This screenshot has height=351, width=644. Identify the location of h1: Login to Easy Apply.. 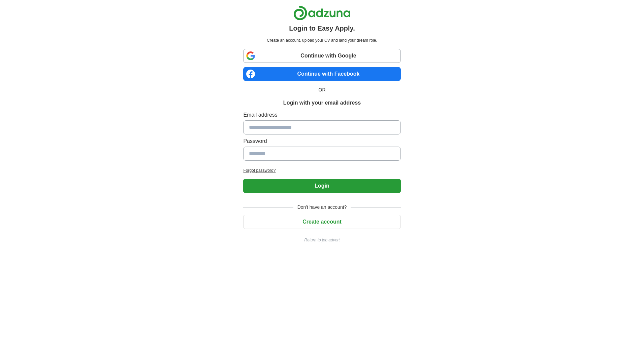
(322, 28).